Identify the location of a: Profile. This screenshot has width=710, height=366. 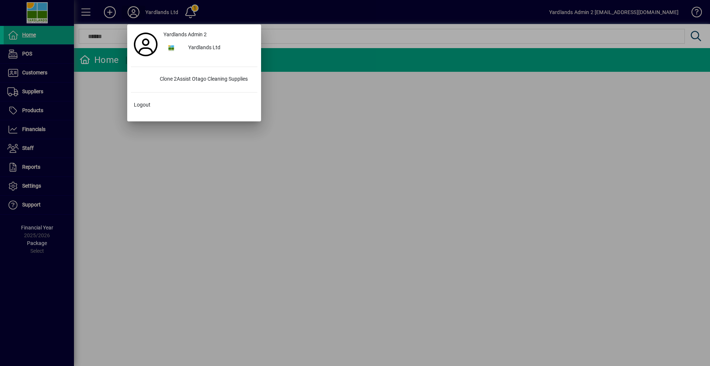
(146, 44).